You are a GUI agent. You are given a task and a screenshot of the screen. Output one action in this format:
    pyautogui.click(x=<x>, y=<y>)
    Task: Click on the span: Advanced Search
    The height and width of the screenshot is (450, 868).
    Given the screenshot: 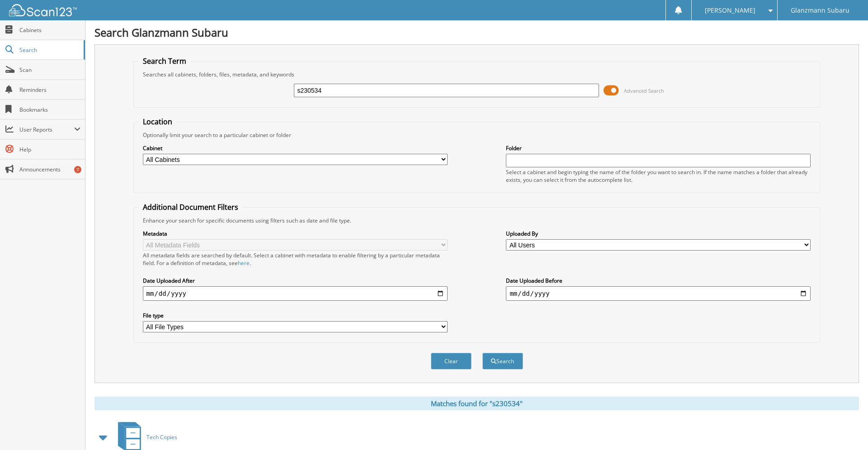 What is the action you would take?
    pyautogui.click(x=644, y=90)
    